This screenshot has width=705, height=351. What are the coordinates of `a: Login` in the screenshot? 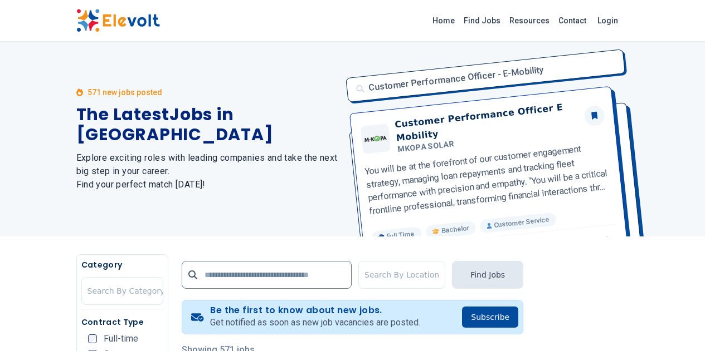 It's located at (607, 21).